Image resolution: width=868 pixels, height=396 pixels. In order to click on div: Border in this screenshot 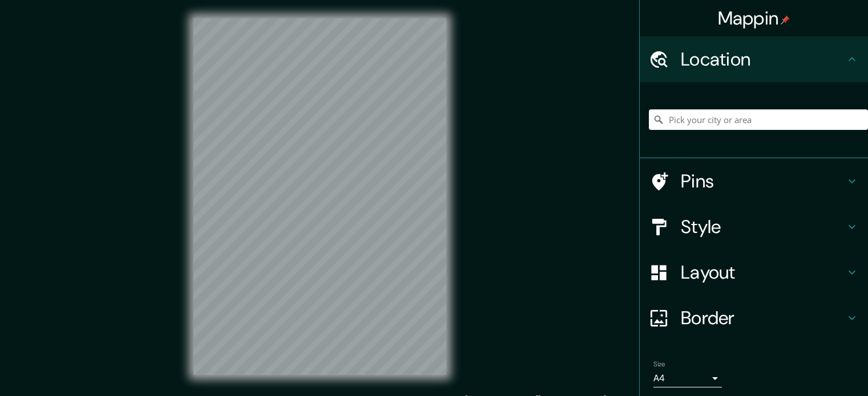, I will do `click(754, 318)`.